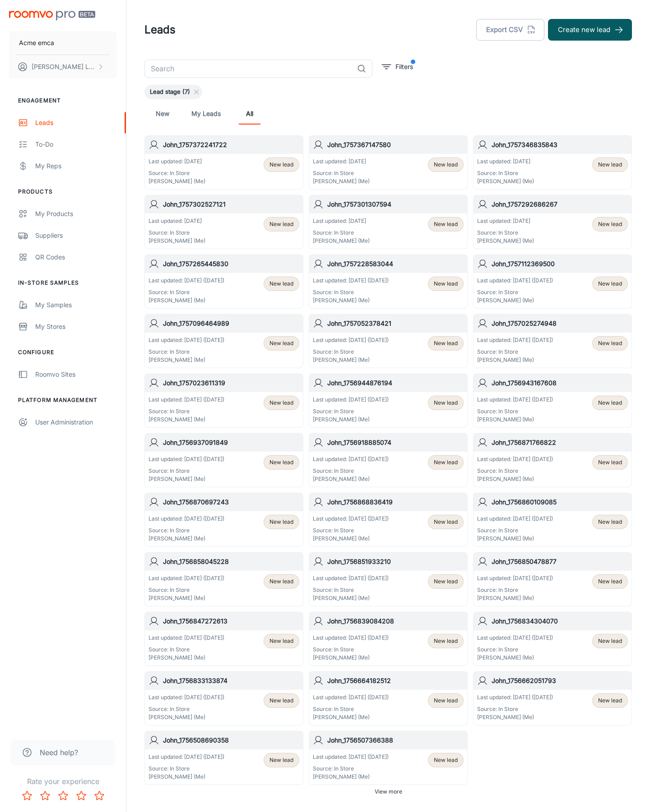  What do you see at coordinates (75, 145) in the screenshot?
I see `div: To-do` at bounding box center [75, 145].